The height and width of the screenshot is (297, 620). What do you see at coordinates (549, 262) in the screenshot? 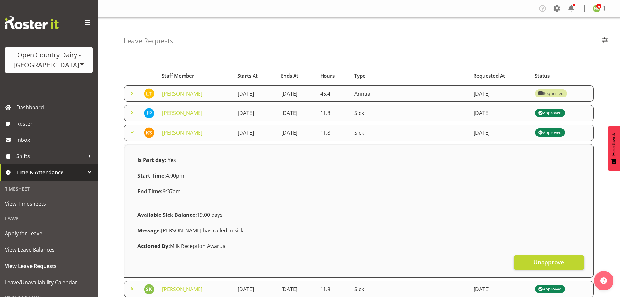
I see `button: Unapprove` at bounding box center [549, 262].